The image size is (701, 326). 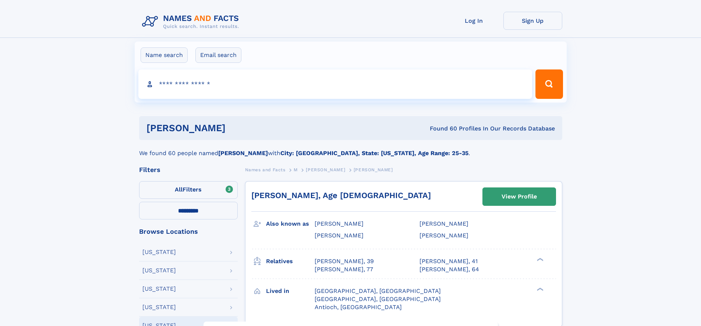 I want to click on h3: Also known as, so click(x=290, y=224).